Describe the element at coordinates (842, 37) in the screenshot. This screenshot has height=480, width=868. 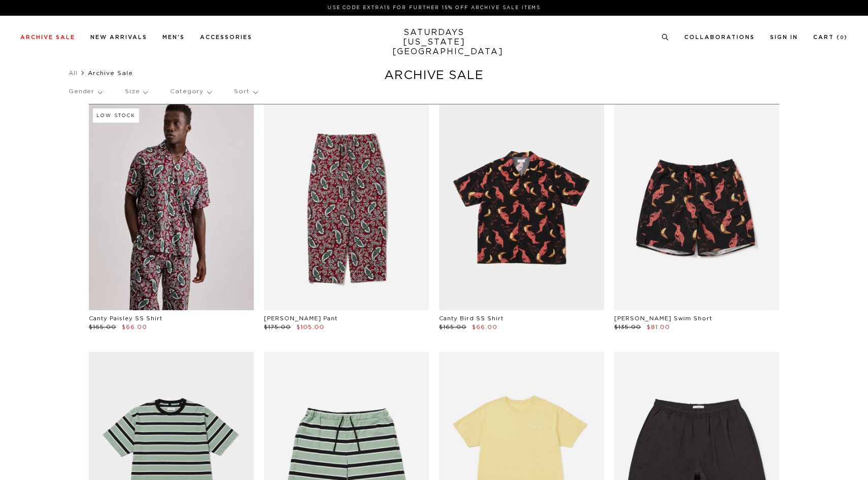
I see `small: 0` at that location.